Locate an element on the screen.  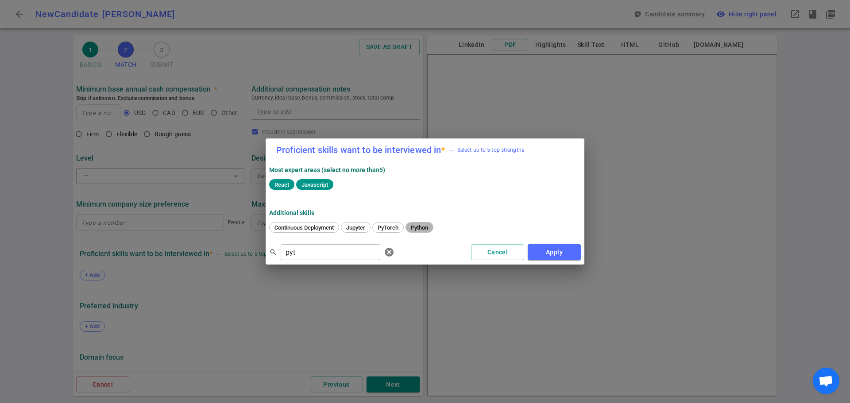
span: cancel is located at coordinates (389, 252).